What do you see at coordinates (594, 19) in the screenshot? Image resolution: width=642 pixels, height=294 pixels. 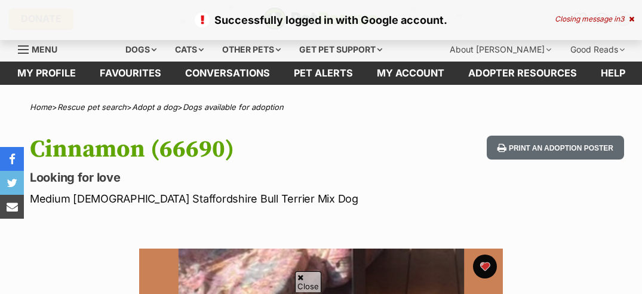 I see `div: Closing message in` at bounding box center [594, 19].